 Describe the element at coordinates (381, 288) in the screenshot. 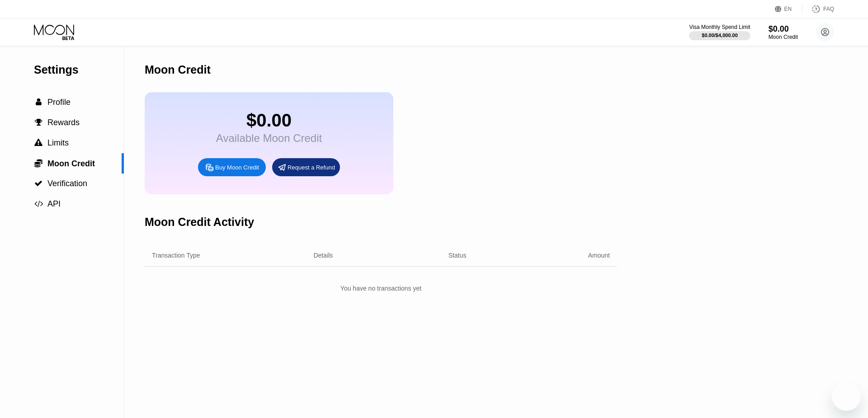

I see `div: You have no transactions yet` at that location.